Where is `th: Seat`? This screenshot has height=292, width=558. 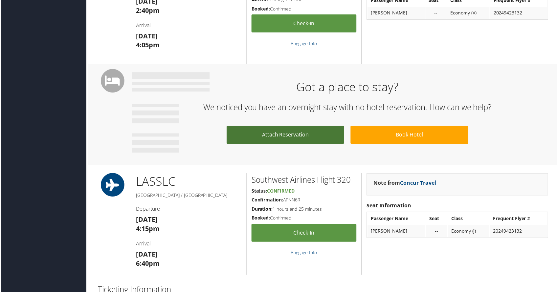 th: Seat is located at coordinates (437, 220).